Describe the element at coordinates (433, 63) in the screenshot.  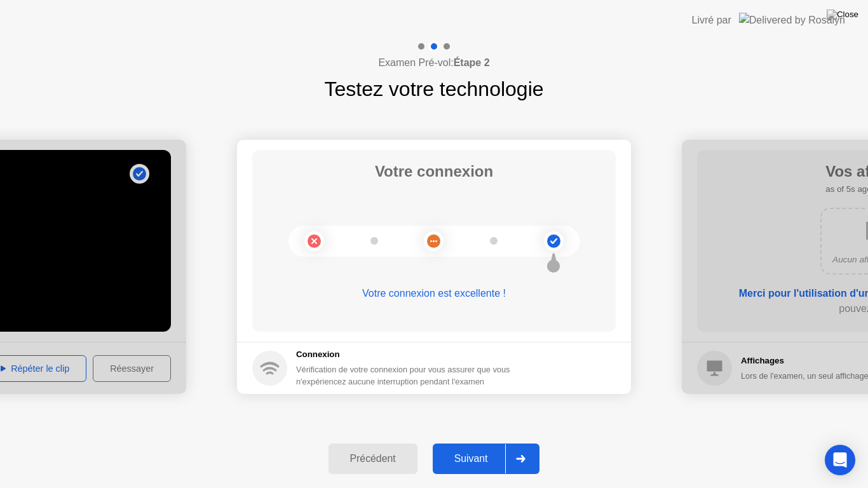
I see `h4: Examen Pré-vol:` at that location.